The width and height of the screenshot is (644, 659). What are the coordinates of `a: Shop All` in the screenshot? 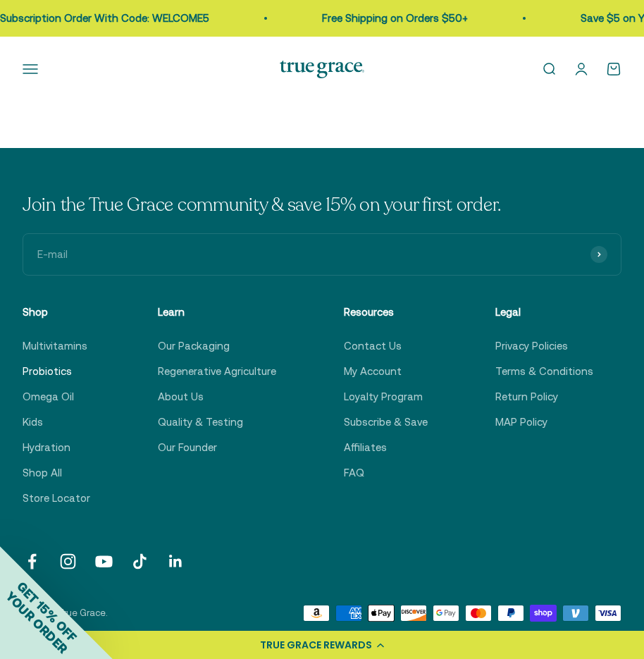 It's located at (42, 473).